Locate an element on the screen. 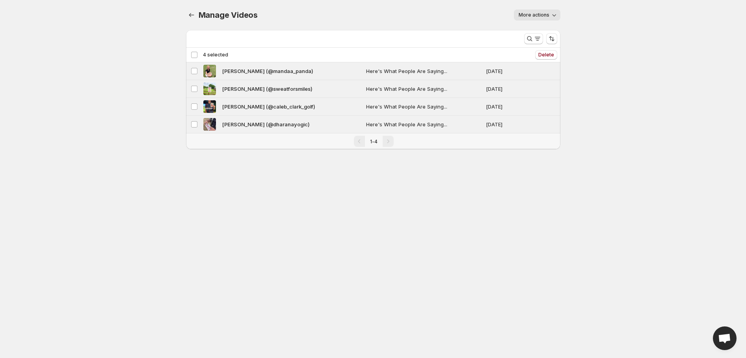 Image resolution: width=746 pixels, height=358 pixels. span: Manage Videos is located at coordinates (228, 15).